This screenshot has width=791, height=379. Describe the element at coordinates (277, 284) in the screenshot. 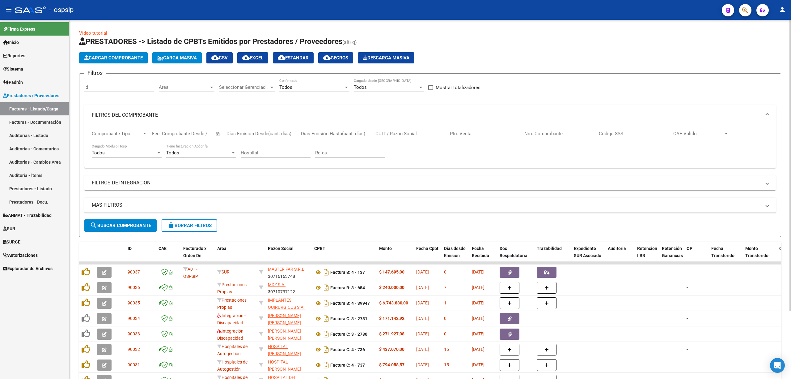

I see `span: MDZ S.A.` at that location.